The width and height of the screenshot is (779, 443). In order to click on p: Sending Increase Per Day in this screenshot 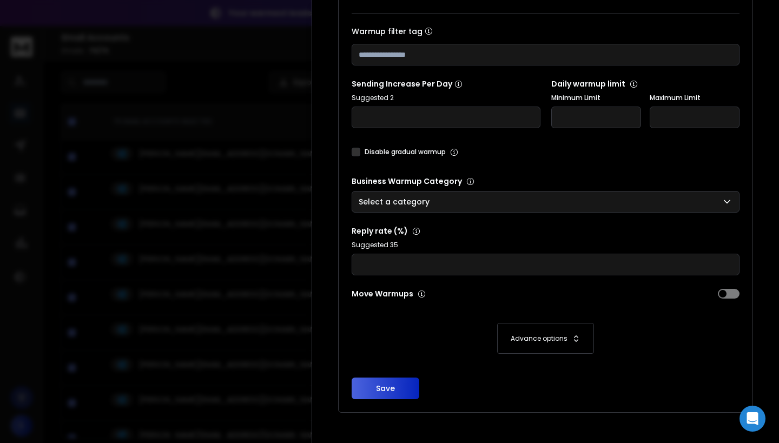, I will do `click(446, 84)`.